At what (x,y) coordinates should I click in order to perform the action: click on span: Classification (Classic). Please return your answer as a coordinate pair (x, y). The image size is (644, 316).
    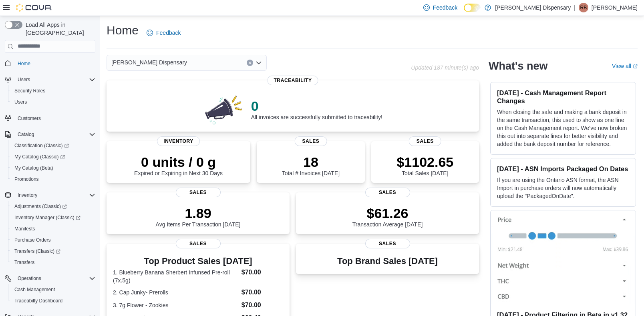
    Looking at the image, I should click on (53, 146).